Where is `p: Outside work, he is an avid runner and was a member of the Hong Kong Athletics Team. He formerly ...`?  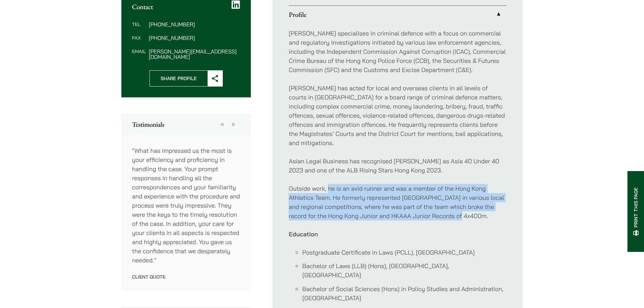
p: Outside work, he is an avid runner and was a member of the Hong Kong Athletics Team. He formerly ... is located at coordinates (398, 202).